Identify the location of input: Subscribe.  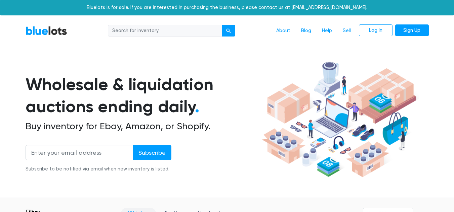
(152, 153).